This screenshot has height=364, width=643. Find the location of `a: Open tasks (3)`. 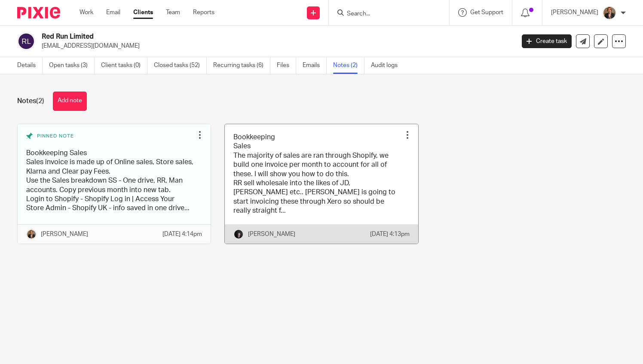

a: Open tasks (3) is located at coordinates (72, 66).